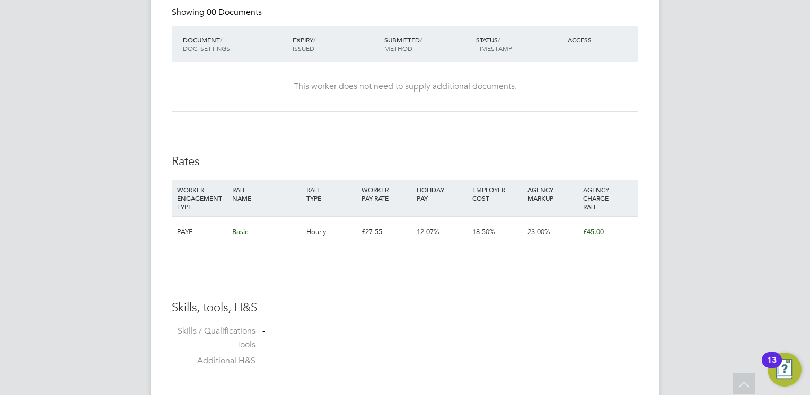  What do you see at coordinates (405, 86) in the screenshot?
I see `div: This worker does not need to supply additional documents.` at bounding box center [405, 86].